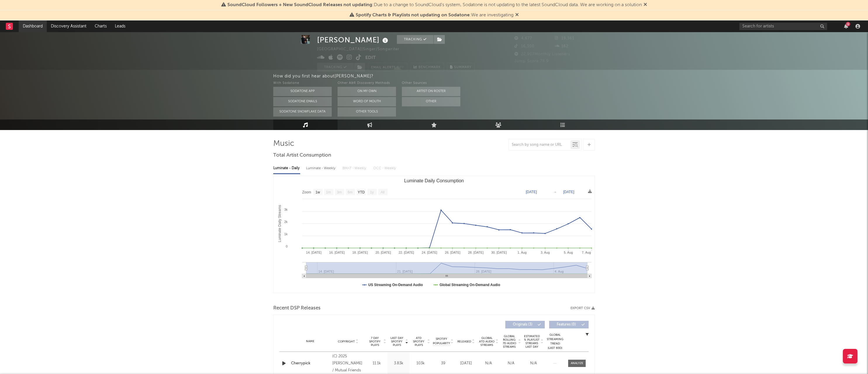  Describe the element at coordinates (434, 234) in the screenshot. I see `svg: Luminate Daily Consumption` at that location.